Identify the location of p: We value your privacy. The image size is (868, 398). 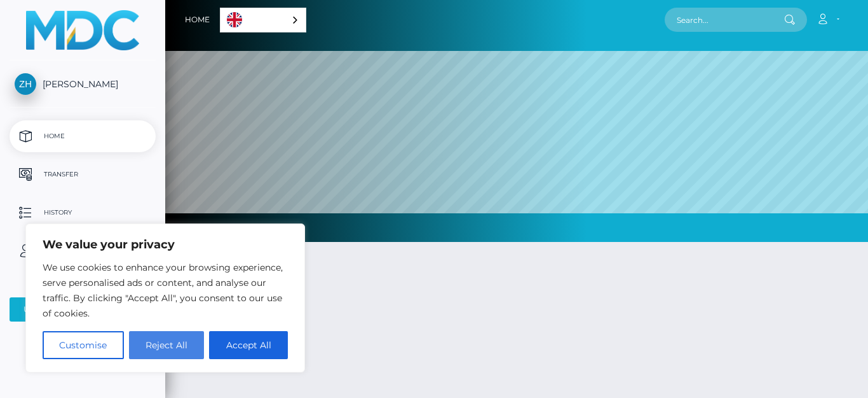
(165, 244).